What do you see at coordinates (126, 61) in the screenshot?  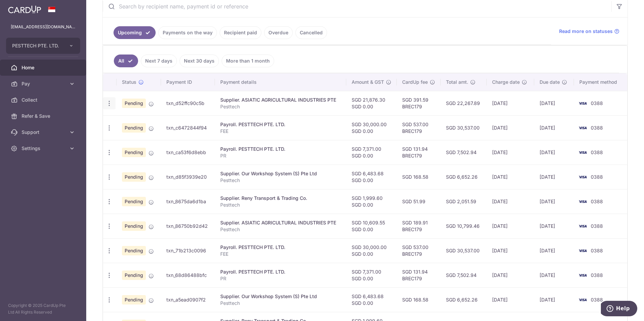 I see `a: All` at bounding box center [126, 61].